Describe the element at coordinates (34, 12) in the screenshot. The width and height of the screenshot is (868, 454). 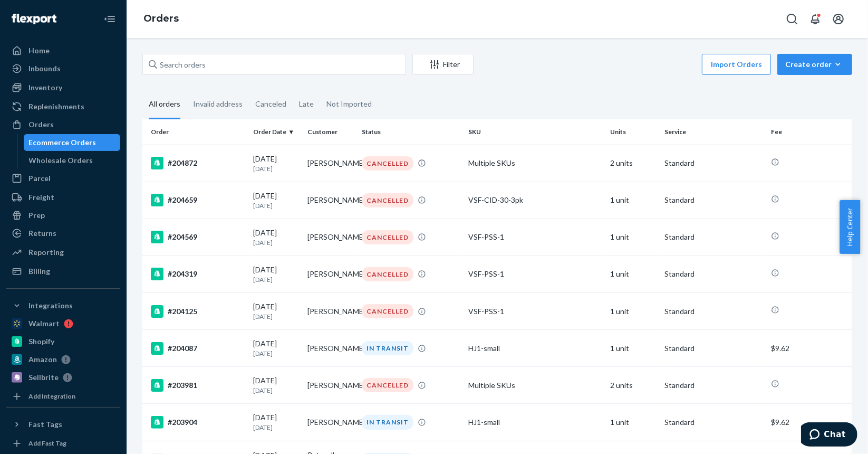
I see `span: Chat` at that location.